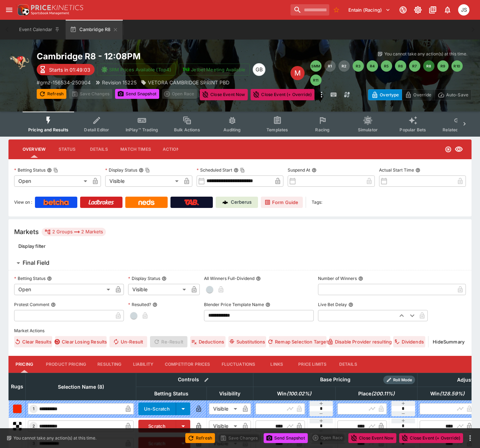  I want to click on button: John Seaton, so click(464, 10).